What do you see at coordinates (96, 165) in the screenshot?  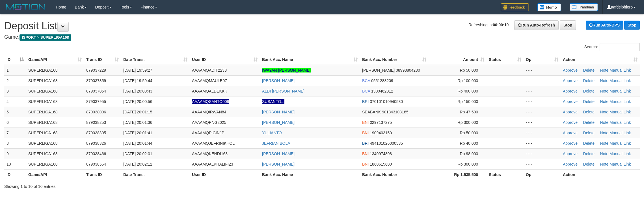 I see `span: 879038564` at bounding box center [96, 165].